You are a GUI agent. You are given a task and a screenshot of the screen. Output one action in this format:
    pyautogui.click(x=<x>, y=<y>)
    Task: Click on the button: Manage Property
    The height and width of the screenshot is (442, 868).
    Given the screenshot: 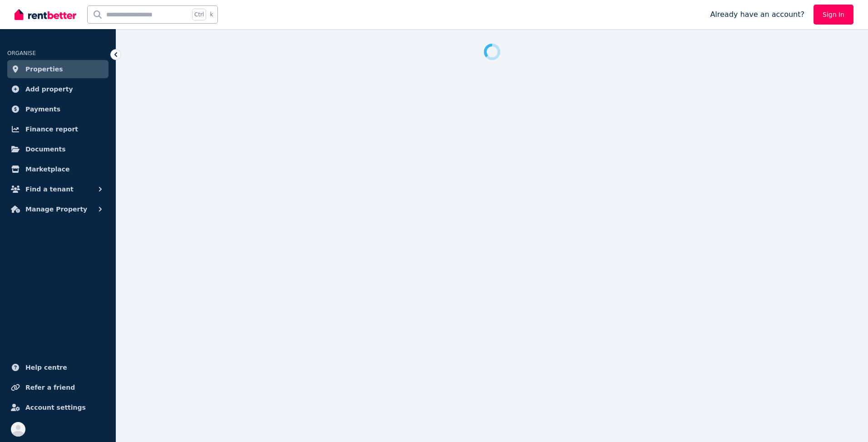 What is the action you would take?
    pyautogui.click(x=58, y=209)
    